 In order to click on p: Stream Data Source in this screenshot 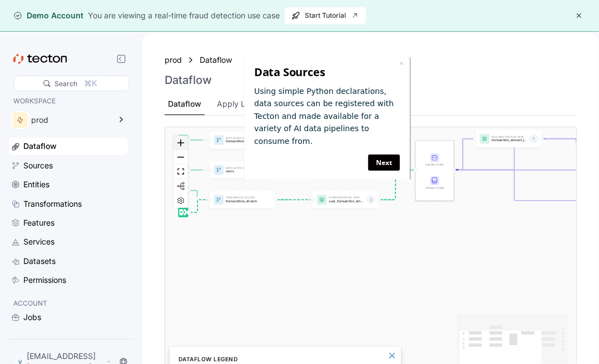, I will do `click(244, 199)`.